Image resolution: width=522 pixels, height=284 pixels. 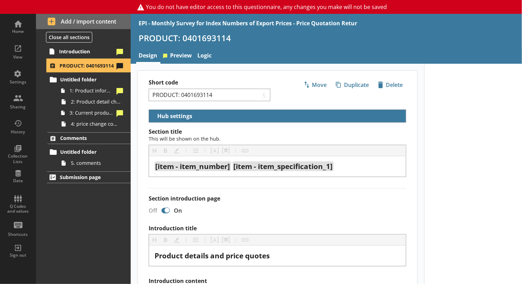 I want to click on a: Comments, so click(x=89, y=138).